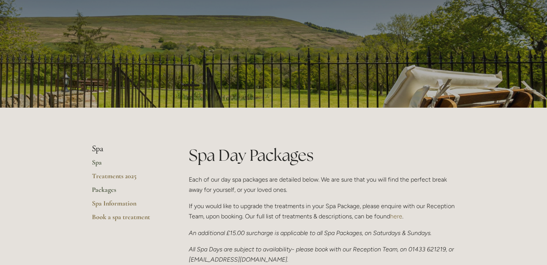 This screenshot has height=265, width=547. I want to click on a: Spa, so click(128, 165).